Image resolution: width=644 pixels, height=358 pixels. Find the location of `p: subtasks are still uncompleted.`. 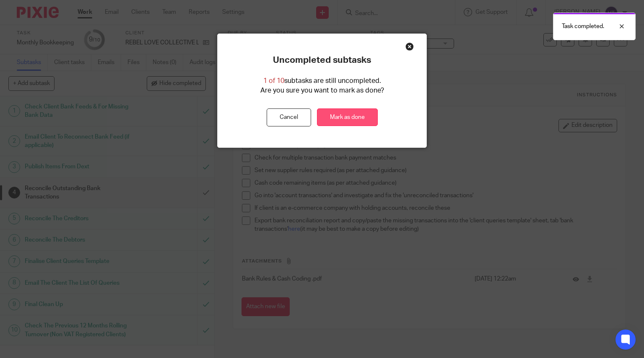

p: subtasks are still uncompleted. is located at coordinates (322, 81).